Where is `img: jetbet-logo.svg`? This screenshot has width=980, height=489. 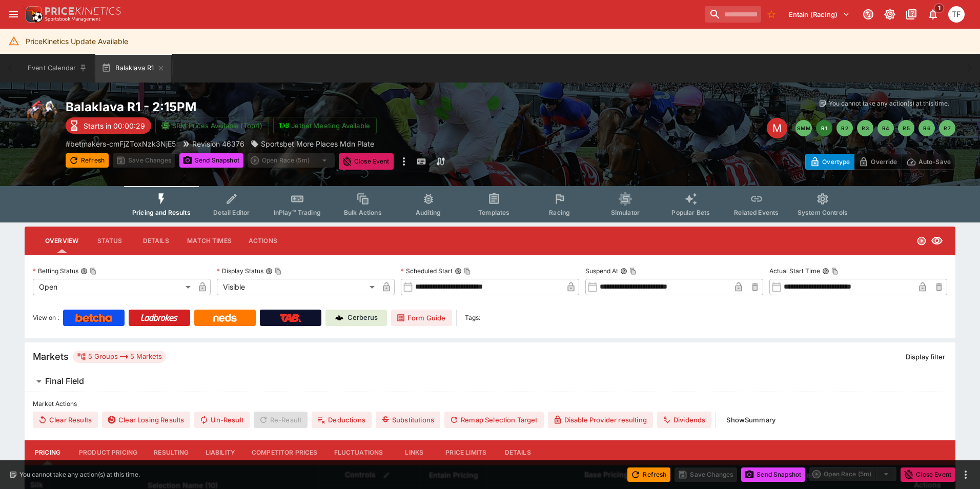 img: jetbet-logo.svg is located at coordinates (284, 126).